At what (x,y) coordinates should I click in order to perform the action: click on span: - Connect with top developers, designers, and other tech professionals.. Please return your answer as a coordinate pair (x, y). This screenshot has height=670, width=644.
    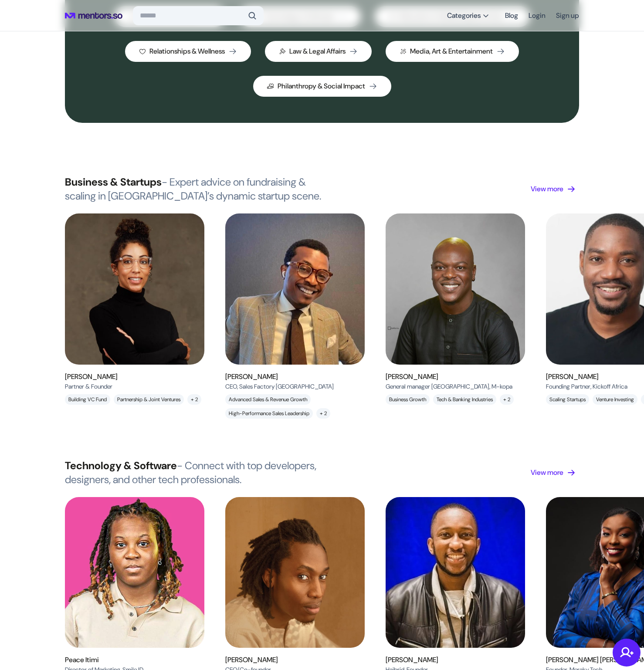
    Looking at the image, I should click on (190, 472).